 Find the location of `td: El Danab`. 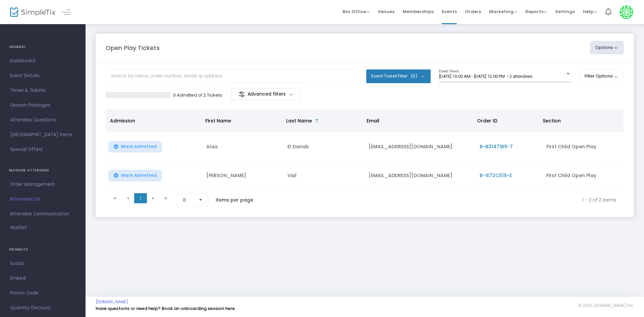

td: El Danab is located at coordinates (324, 147).